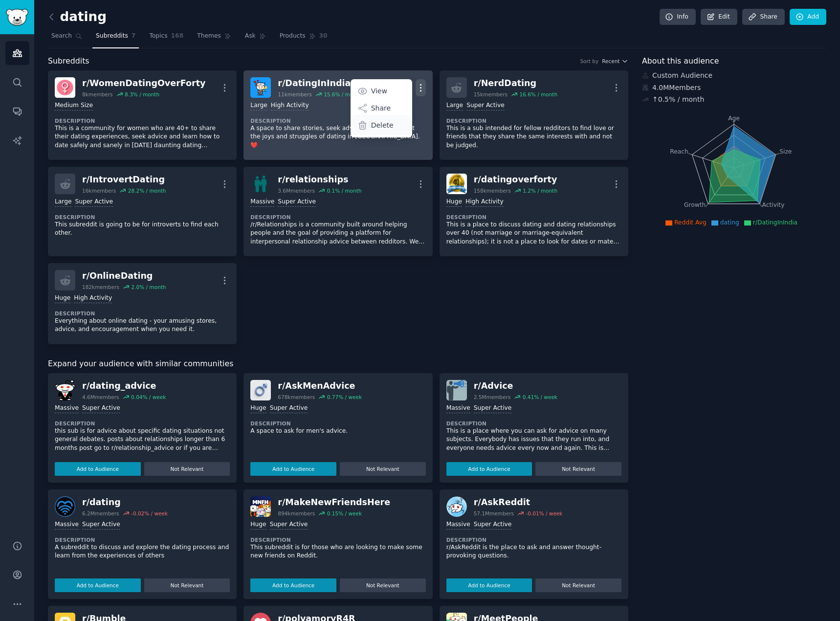 The width and height of the screenshot is (840, 621). What do you see at coordinates (142, 137) in the screenshot?
I see `p: This is a community for women who are 40+ to share their dating experiences, seek advice and lear...` at bounding box center [142, 137].